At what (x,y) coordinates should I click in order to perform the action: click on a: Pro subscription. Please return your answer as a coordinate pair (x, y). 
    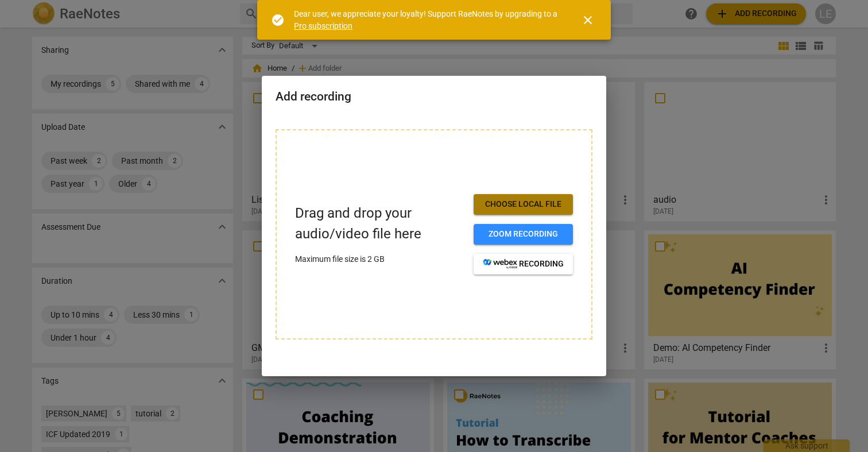
    Looking at the image, I should click on (323, 26).